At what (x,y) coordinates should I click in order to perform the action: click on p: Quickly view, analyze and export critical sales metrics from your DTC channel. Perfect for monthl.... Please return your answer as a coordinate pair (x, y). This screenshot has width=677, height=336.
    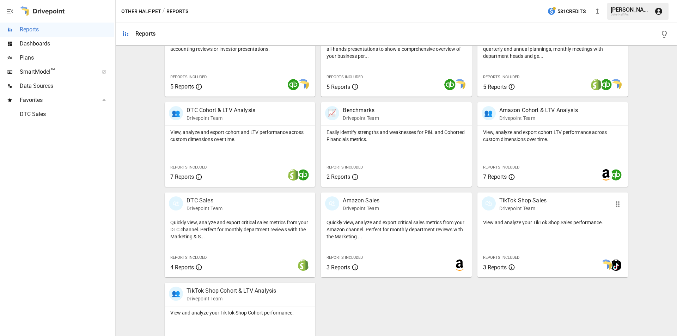
    Looking at the image, I should click on (240, 230).